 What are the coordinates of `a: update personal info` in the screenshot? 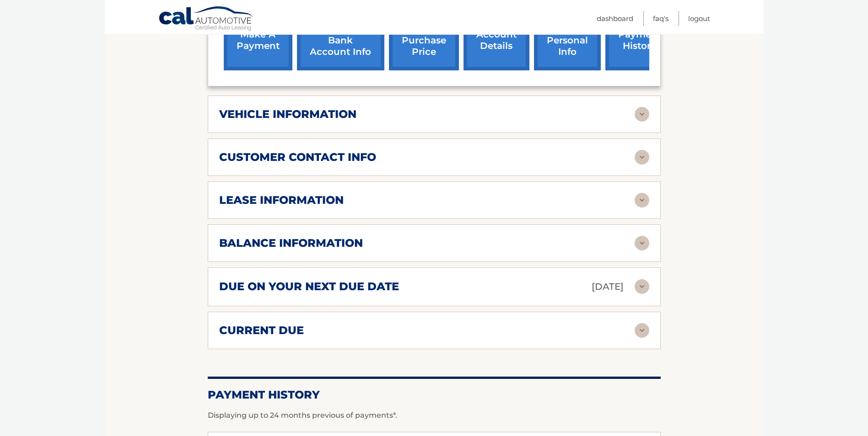 It's located at (568, 40).